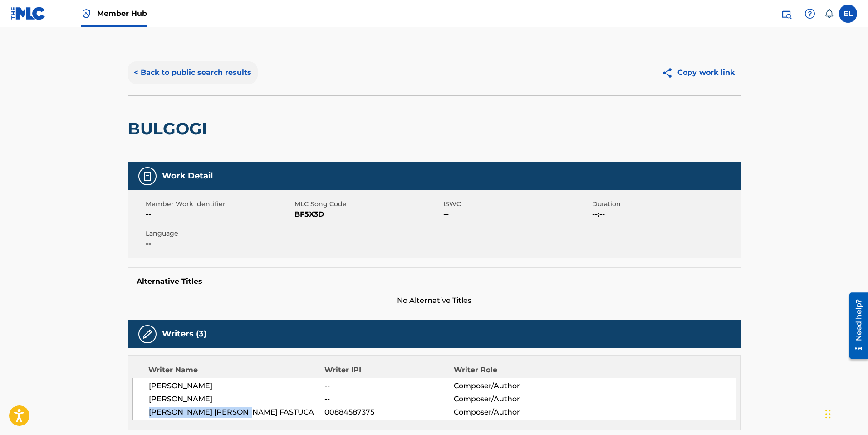 Image resolution: width=868 pixels, height=435 pixels. What do you see at coordinates (122, 13) in the screenshot?
I see `span: Member Hub` at bounding box center [122, 13].